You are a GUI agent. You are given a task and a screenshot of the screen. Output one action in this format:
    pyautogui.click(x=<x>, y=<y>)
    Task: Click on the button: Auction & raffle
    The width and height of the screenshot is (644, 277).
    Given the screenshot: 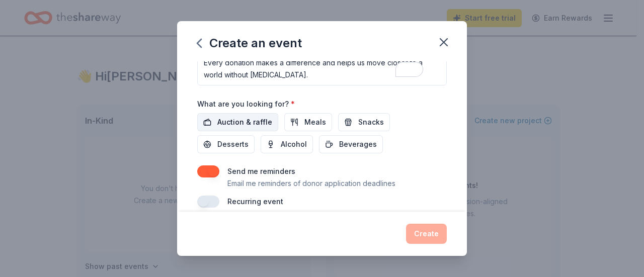 What is the action you would take?
    pyautogui.click(x=238, y=122)
    